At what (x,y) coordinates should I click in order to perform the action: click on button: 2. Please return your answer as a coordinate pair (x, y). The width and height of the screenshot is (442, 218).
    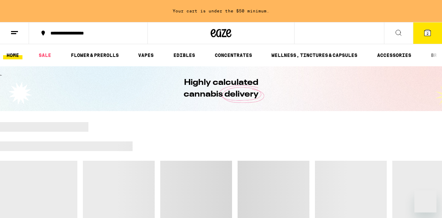
    Looking at the image, I should click on (428, 33).